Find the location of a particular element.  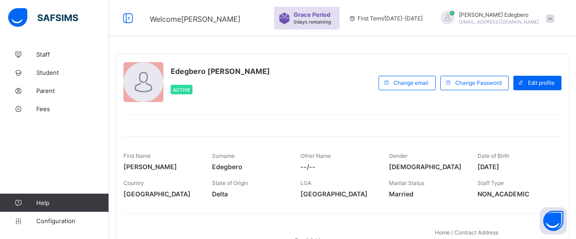

span: Student is located at coordinates (73, 73).